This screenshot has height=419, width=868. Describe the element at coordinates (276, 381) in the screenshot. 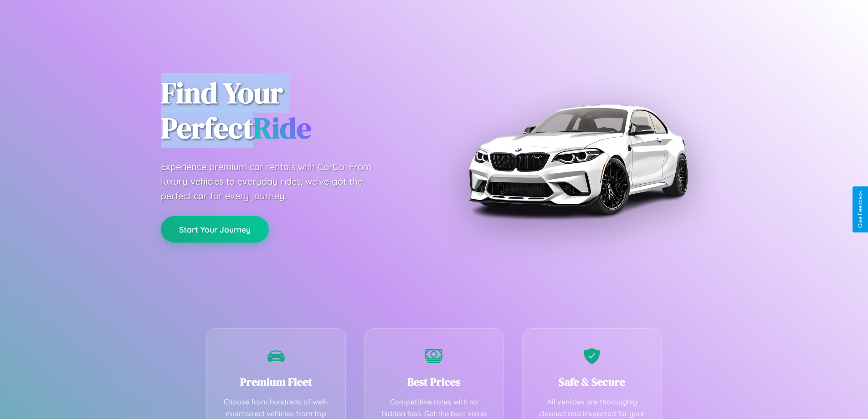

I see `h3: Premium Fleet` at that location.